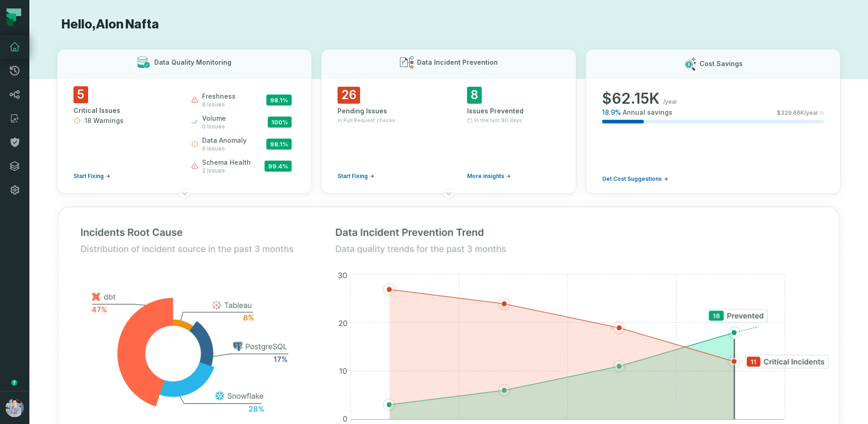  Describe the element at coordinates (647, 113) in the screenshot. I see `span: Annual savings` at that location.